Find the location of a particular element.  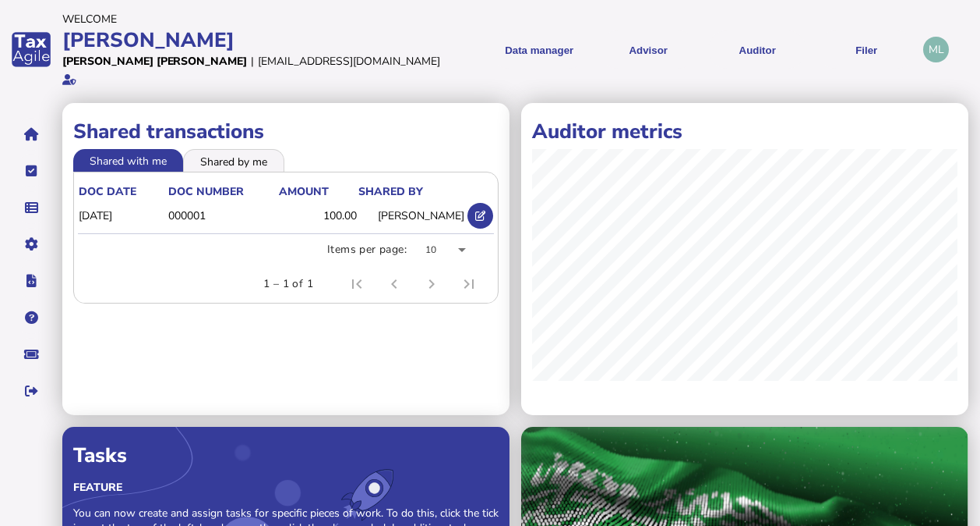

i: Email verified is located at coordinates (69, 79).